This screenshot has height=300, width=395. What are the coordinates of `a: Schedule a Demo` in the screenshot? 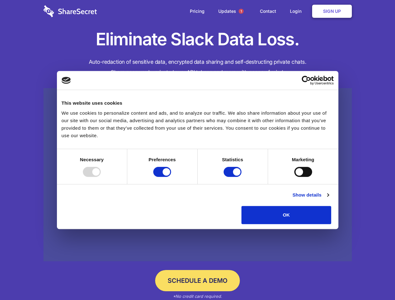 It's located at (197, 281).